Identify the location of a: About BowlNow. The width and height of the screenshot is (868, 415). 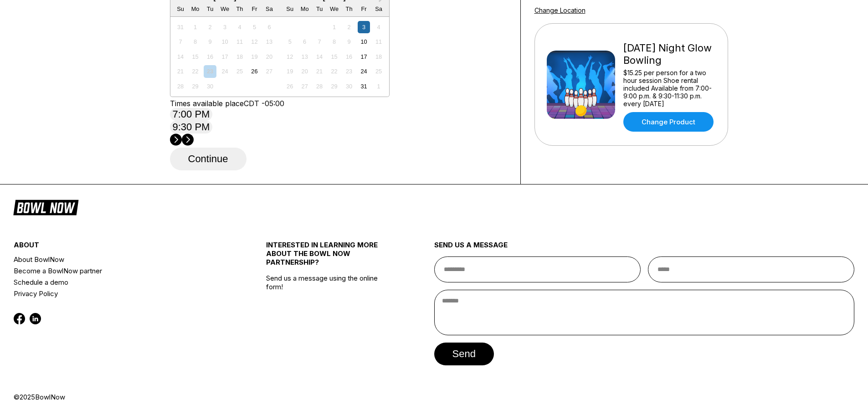
(119, 259).